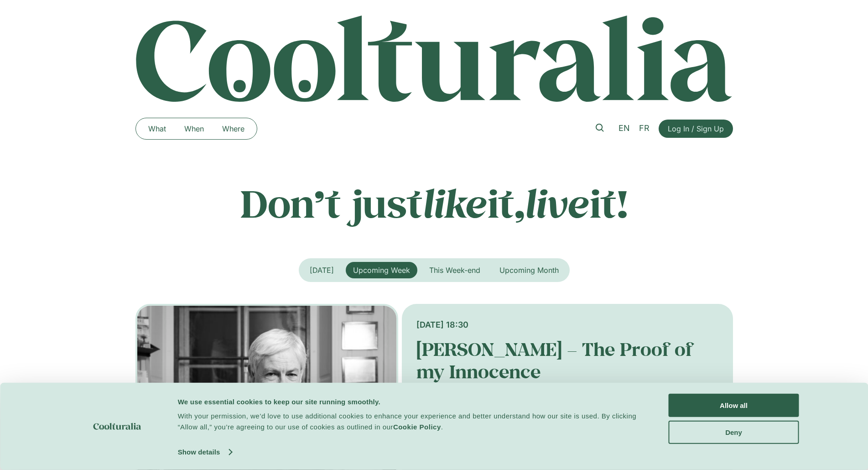  Describe the element at coordinates (557, 202) in the screenshot. I see `em: live` at that location.